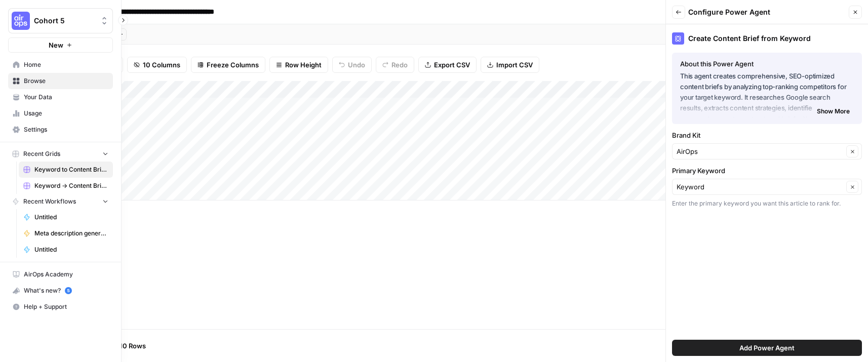 Image resolution: width=868 pixels, height=362 pixels. What do you see at coordinates (60, 202) in the screenshot?
I see `button: Recent Workflows` at bounding box center [60, 202].